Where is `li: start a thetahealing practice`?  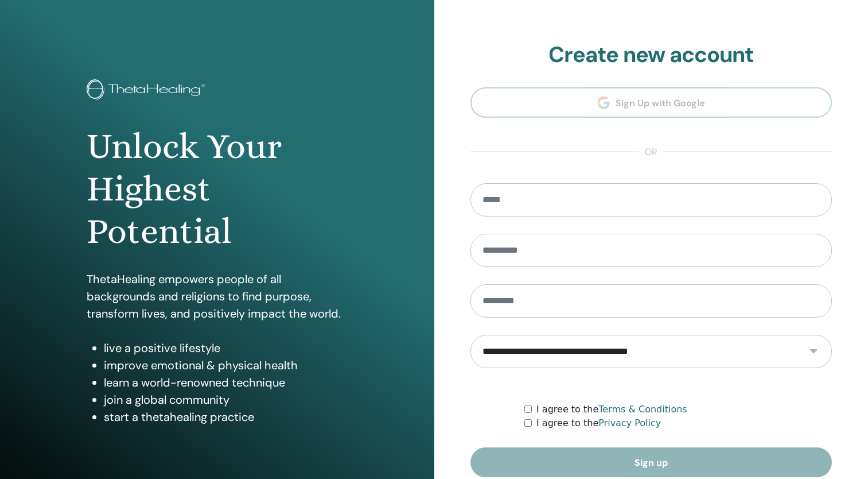 li: start a thetahealing practice is located at coordinates (225, 417).